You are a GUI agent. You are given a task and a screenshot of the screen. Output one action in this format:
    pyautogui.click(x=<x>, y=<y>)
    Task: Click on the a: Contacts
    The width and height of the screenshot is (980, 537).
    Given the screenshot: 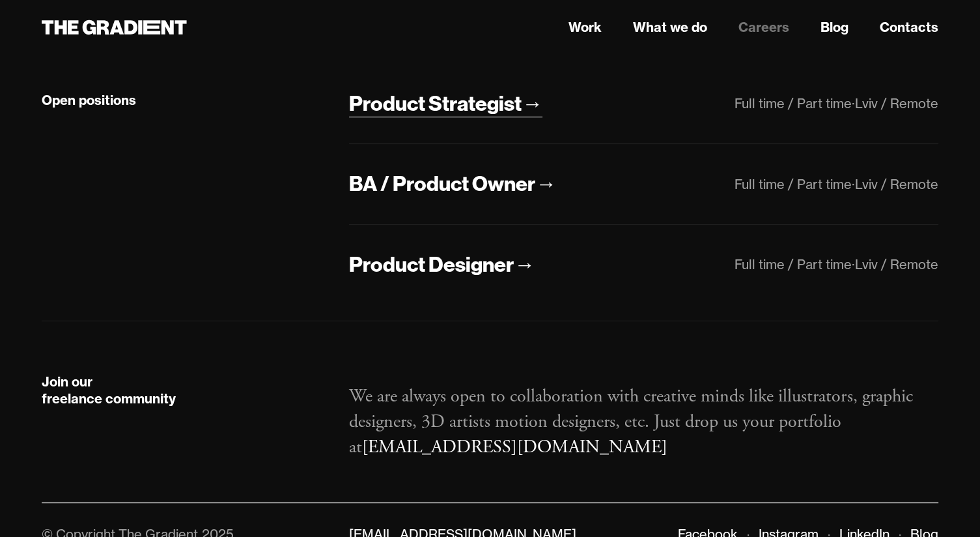 What is the action you would take?
    pyautogui.click(x=909, y=27)
    